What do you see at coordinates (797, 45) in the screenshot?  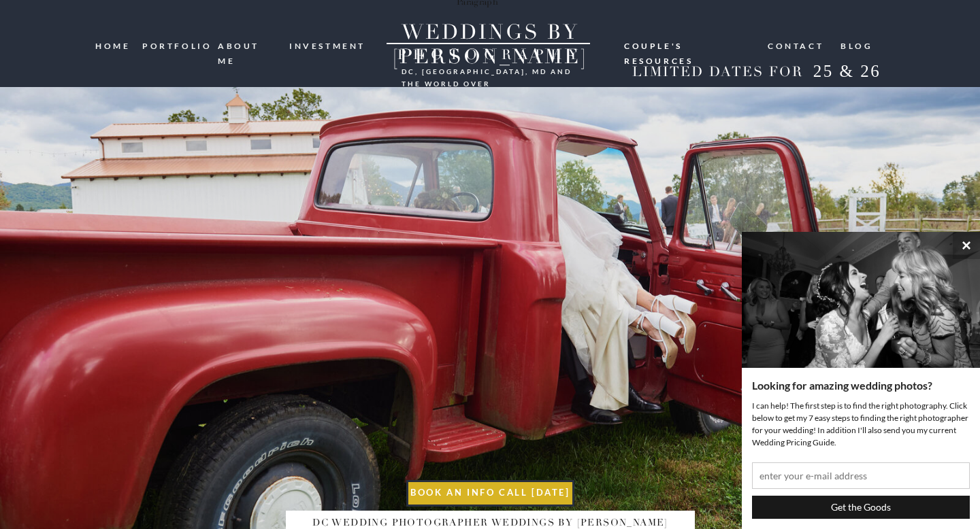 I see `nav: Contact` at bounding box center [797, 45].